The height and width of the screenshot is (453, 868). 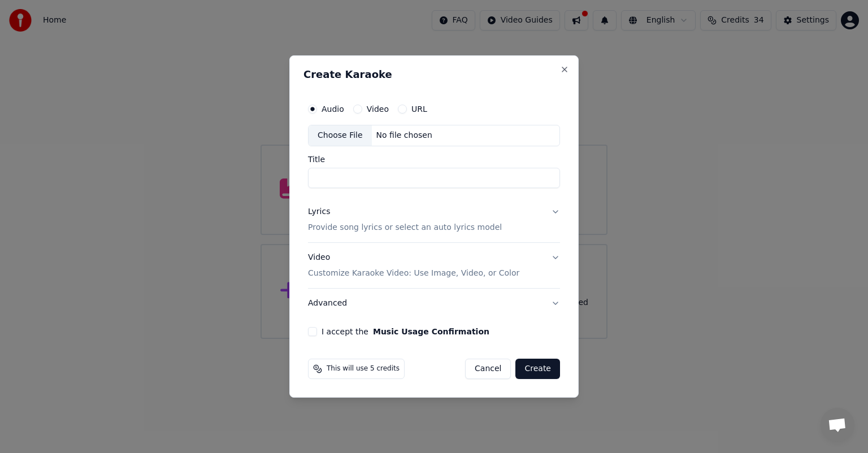 I want to click on div: No file chosen, so click(x=404, y=136).